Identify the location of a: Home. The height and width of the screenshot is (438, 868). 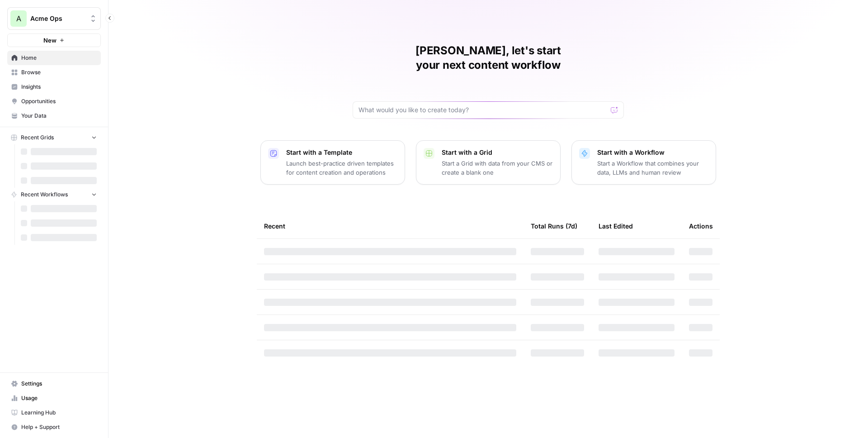
(54, 58).